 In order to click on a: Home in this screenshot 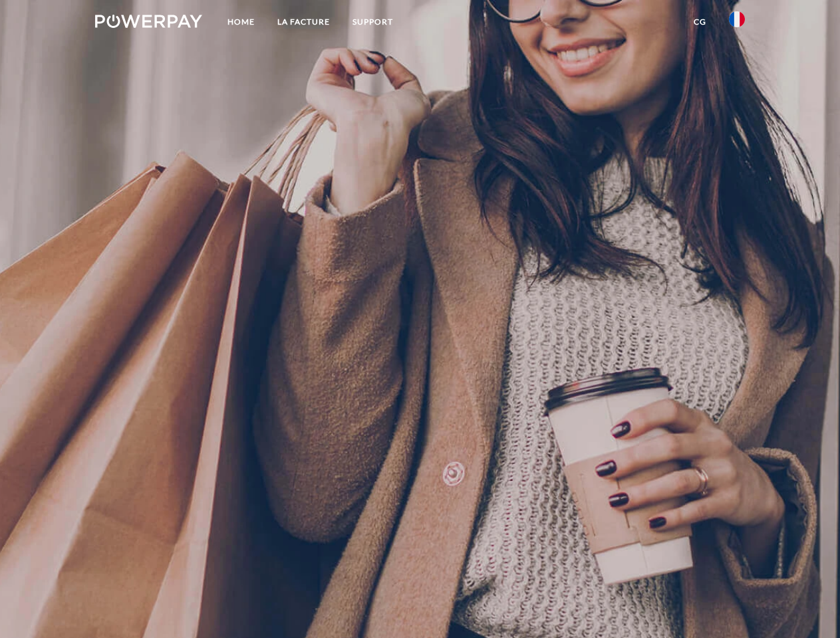, I will do `click(241, 22)`.